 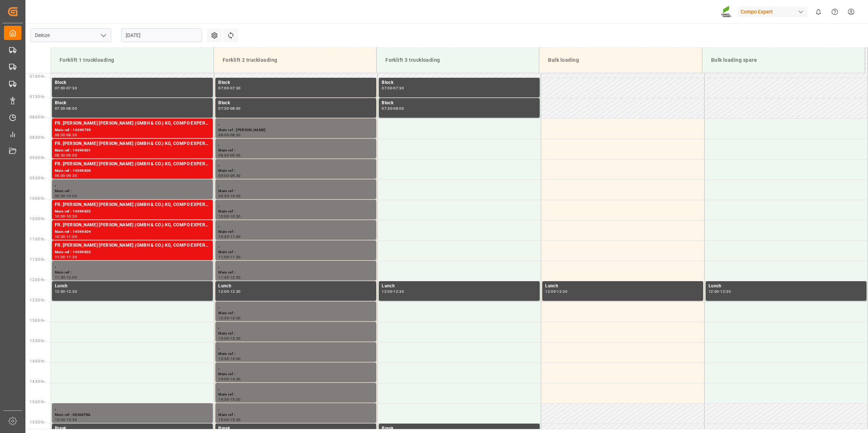 I want to click on span: 11:00 Hr, so click(x=37, y=239).